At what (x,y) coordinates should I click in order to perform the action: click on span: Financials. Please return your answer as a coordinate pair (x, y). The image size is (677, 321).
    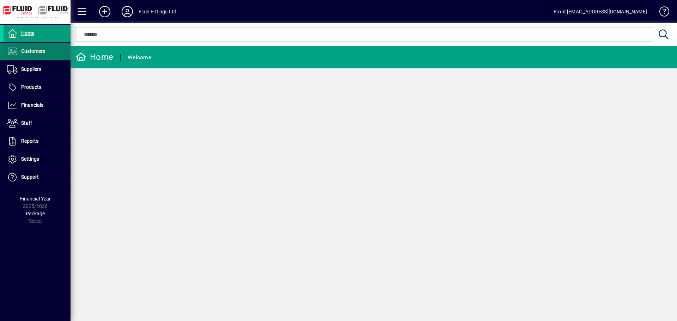
    Looking at the image, I should click on (32, 105).